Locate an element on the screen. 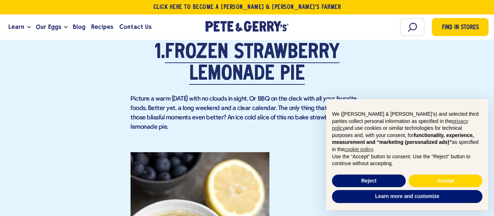 The image size is (494, 216). a: Learn is located at coordinates (16, 27).